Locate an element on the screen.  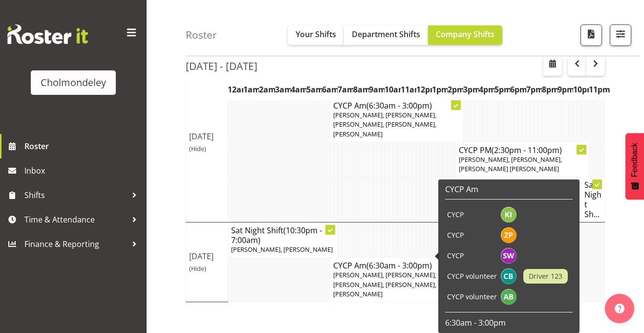
img: sophie-walton8494.jpg is located at coordinates (508, 256).